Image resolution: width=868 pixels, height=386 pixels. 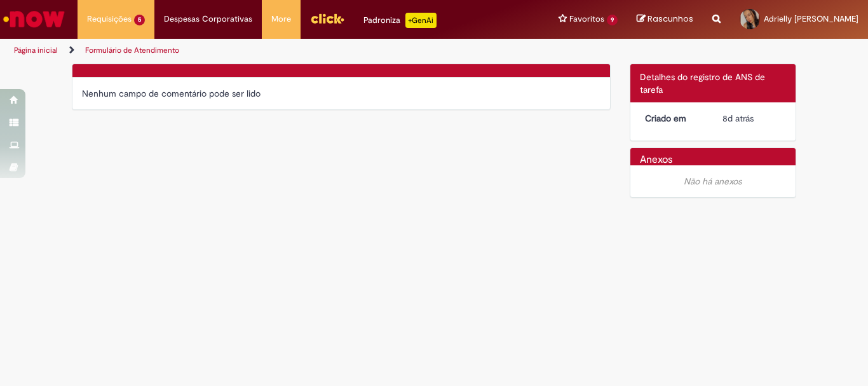 What do you see at coordinates (713, 181) in the screenshot?
I see `em: Não há anexos` at bounding box center [713, 181].